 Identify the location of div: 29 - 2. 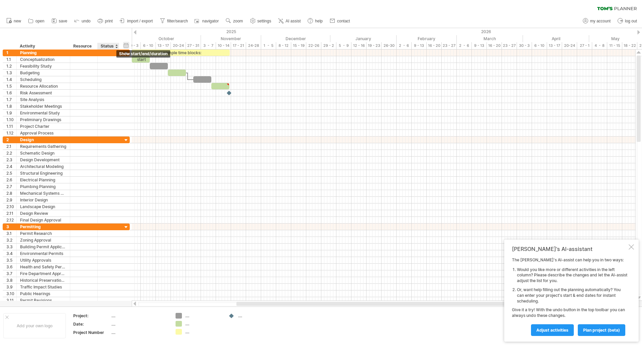
(329, 45).